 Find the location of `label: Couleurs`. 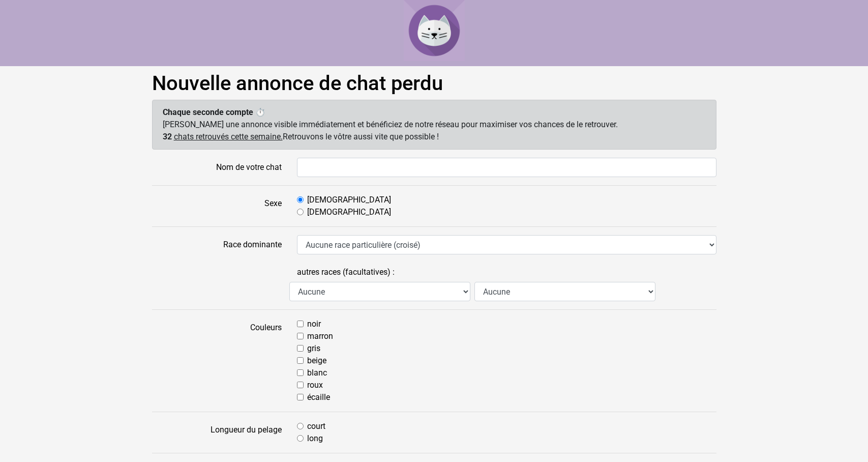

label: Couleurs is located at coordinates (217, 361).